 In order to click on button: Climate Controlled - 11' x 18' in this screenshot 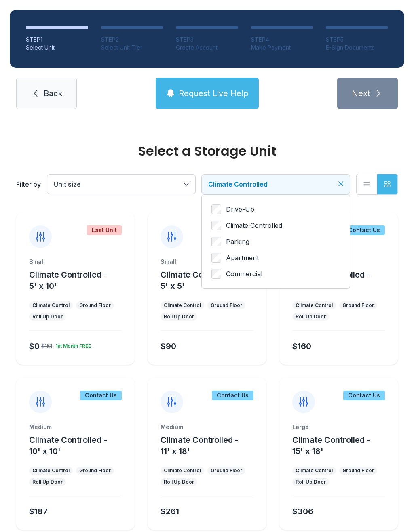, I will do `click(211, 446)`.